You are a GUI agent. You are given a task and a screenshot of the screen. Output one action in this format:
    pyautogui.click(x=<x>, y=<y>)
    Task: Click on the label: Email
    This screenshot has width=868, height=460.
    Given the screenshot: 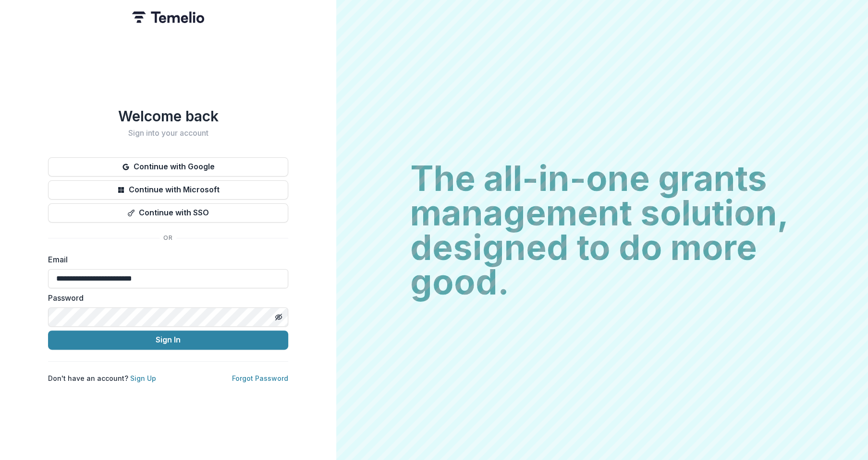 What is the action you would take?
    pyautogui.click(x=165, y=259)
    